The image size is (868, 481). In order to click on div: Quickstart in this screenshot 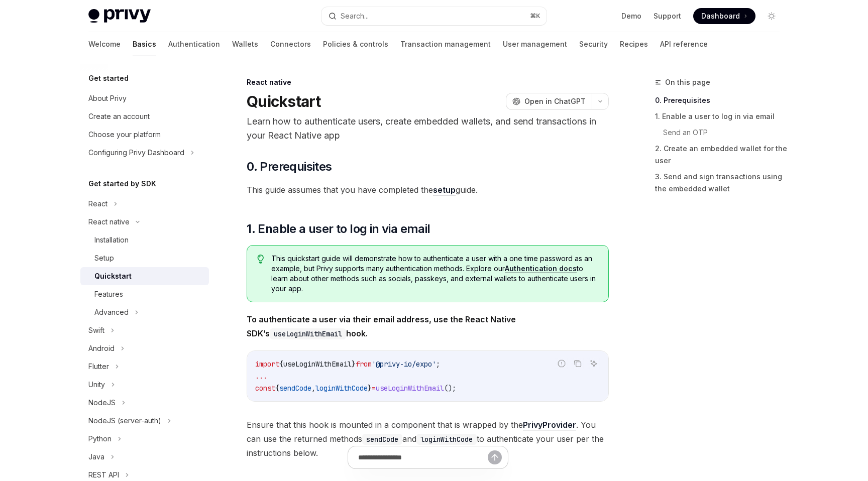, I will do `click(113, 277)`.